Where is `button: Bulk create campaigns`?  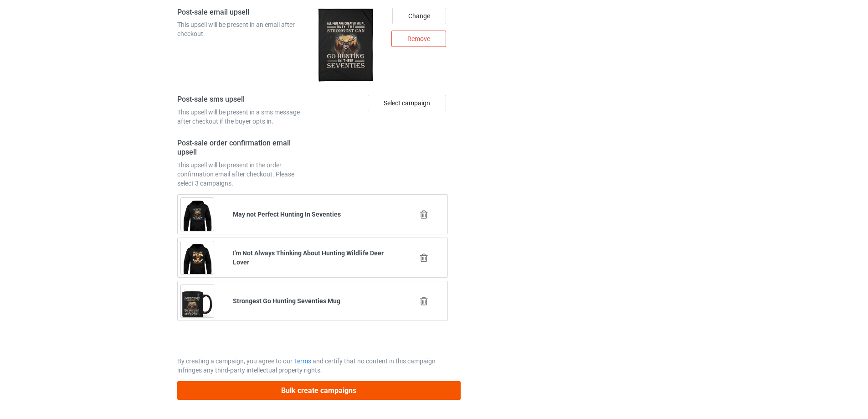 button: Bulk create campaigns is located at coordinates (319, 390).